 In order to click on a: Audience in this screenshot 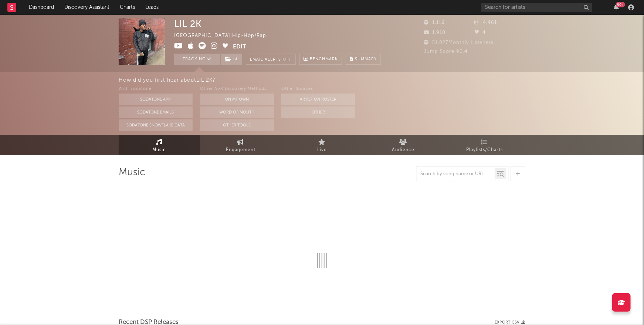, I will do `click(403, 145)`.